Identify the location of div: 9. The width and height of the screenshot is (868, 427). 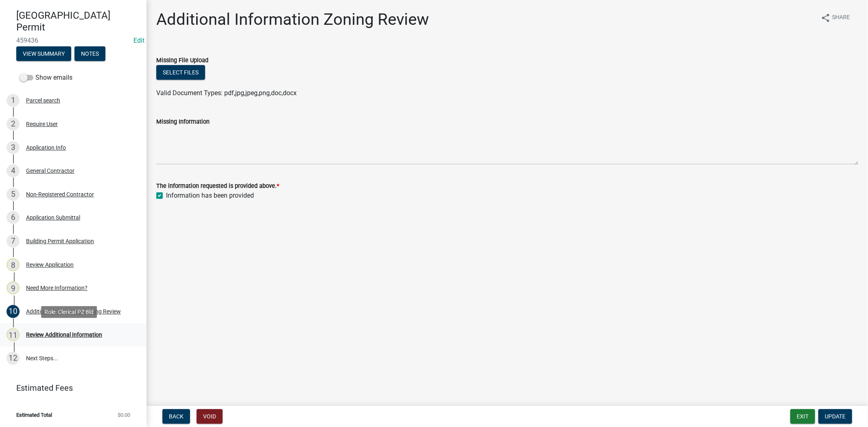
(13, 288).